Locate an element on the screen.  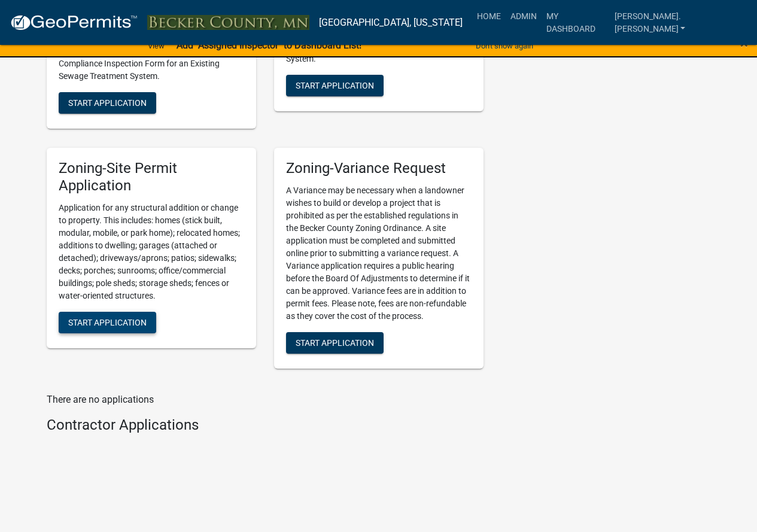
a: My Dashboard is located at coordinates (576, 22).